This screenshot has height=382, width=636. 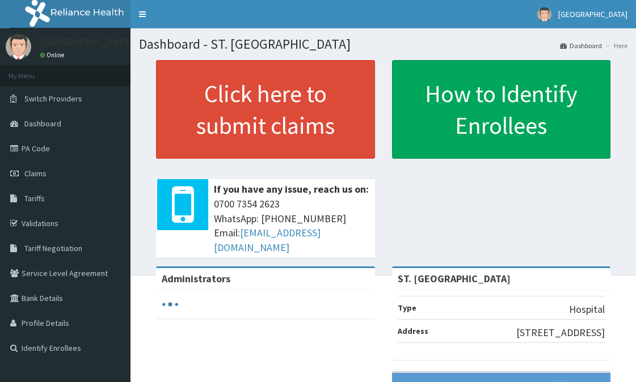 What do you see at coordinates (53, 248) in the screenshot?
I see `span: Tariff Negotiation` at bounding box center [53, 248].